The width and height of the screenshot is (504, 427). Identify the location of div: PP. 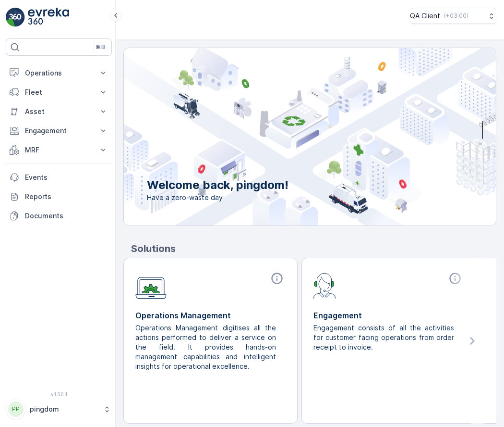
(16, 409).